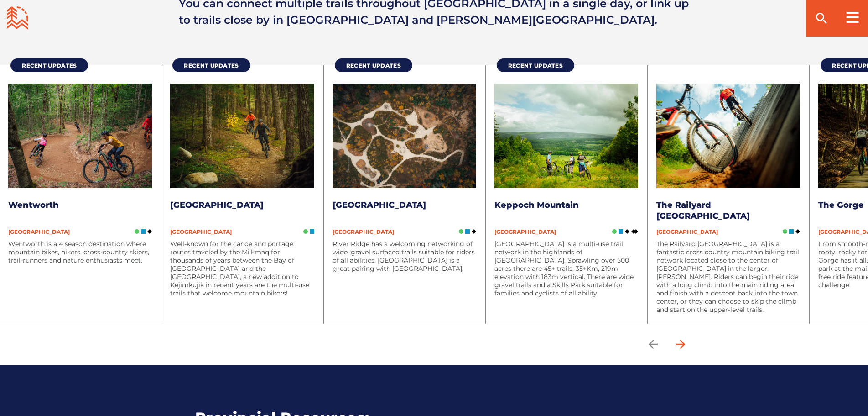  I want to click on ion-icon: search, so click(822, 18).